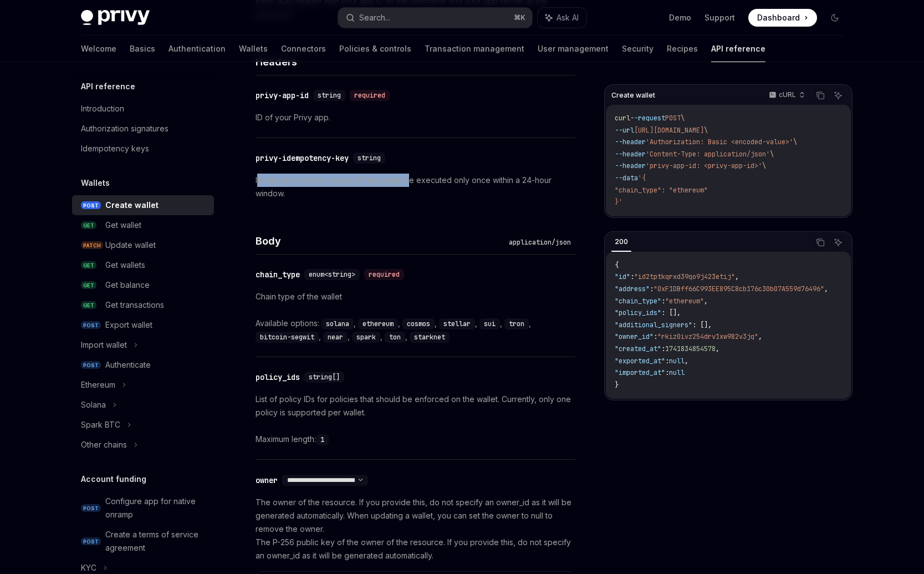 The width and height of the screenshot is (924, 574). What do you see at coordinates (143, 541) in the screenshot?
I see `a: POSTCreate a terms of service agreement` at bounding box center [143, 541].